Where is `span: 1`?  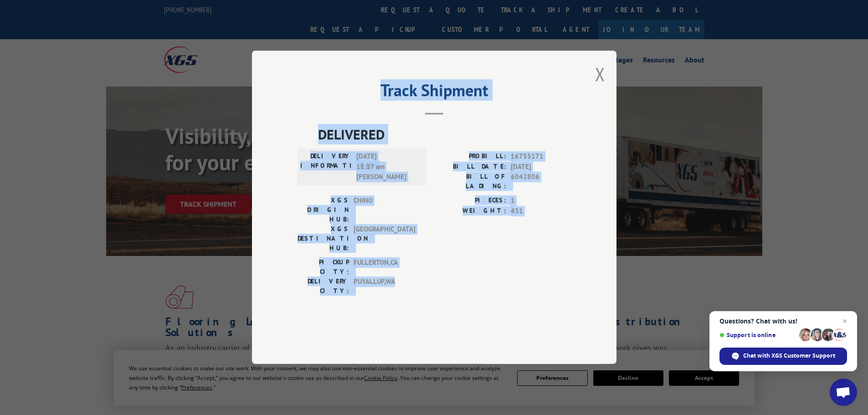
span: 1 is located at coordinates (541, 201).